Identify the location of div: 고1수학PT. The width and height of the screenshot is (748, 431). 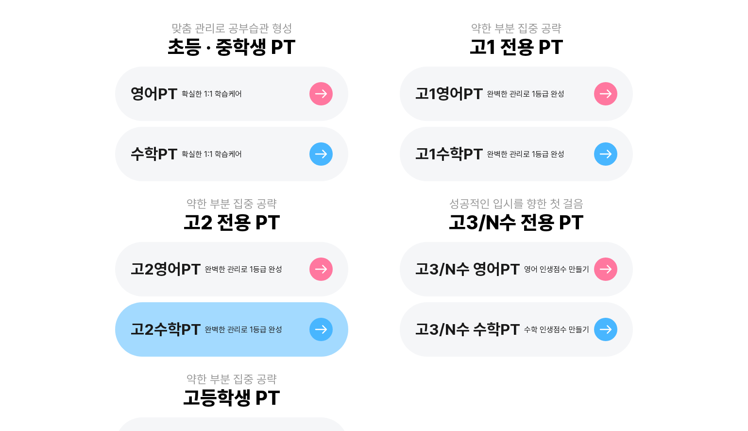
(449, 154).